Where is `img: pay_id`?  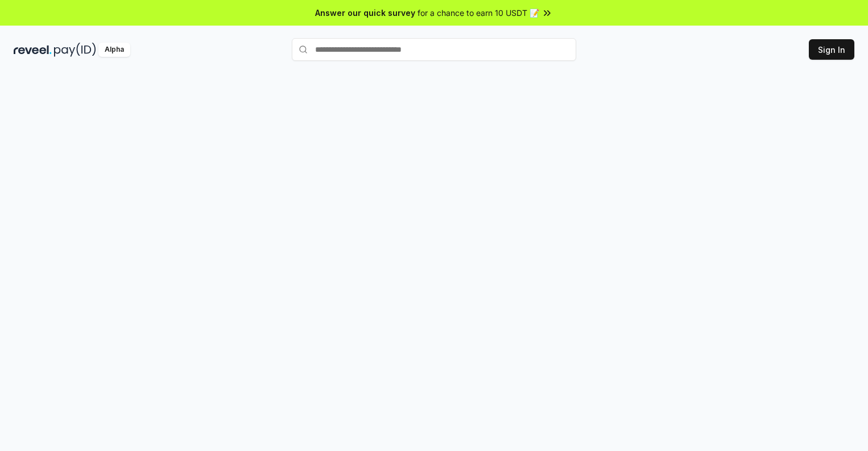 img: pay_id is located at coordinates (75, 49).